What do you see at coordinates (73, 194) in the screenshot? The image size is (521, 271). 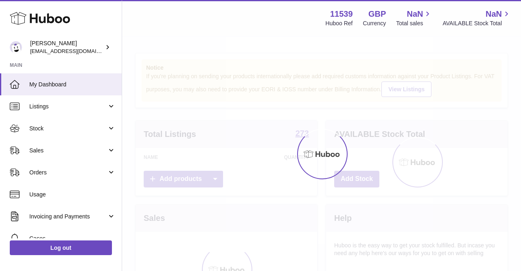 I see `span: Usage` at bounding box center [73, 194].